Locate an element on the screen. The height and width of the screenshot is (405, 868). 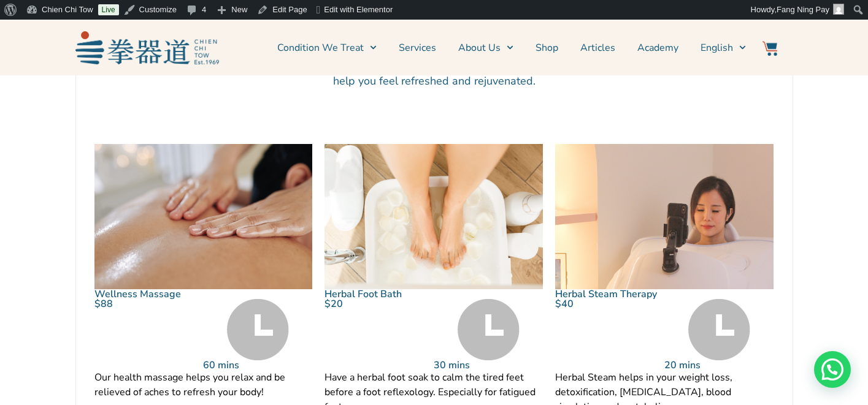
span: English is located at coordinates (716, 48).